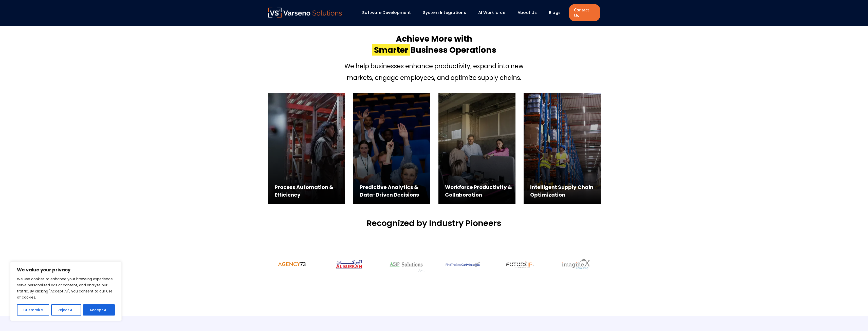 This screenshot has height=331, width=868. Describe the element at coordinates (434, 78) in the screenshot. I see `p: markets, engage employees, and optimize supply chains.` at that location.